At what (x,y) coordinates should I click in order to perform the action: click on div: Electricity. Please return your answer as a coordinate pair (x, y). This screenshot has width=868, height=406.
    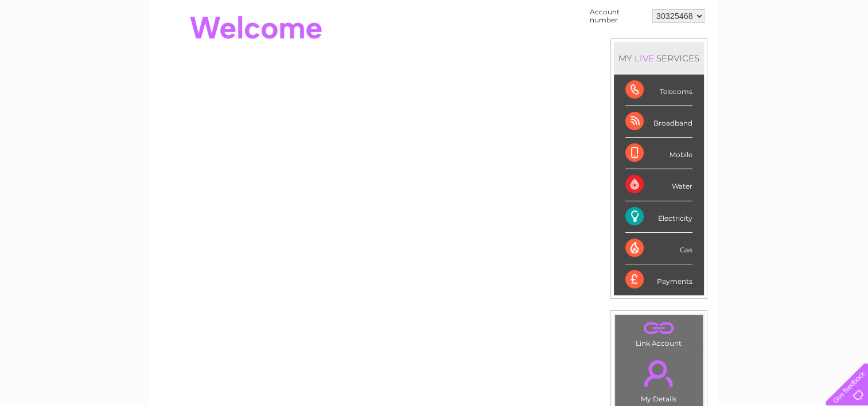
    Looking at the image, I should click on (659, 217).